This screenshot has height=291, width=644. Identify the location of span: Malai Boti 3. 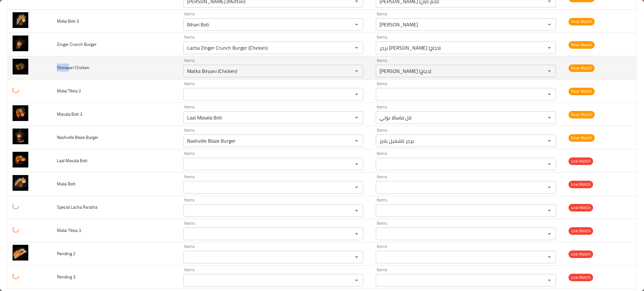
(68, 21).